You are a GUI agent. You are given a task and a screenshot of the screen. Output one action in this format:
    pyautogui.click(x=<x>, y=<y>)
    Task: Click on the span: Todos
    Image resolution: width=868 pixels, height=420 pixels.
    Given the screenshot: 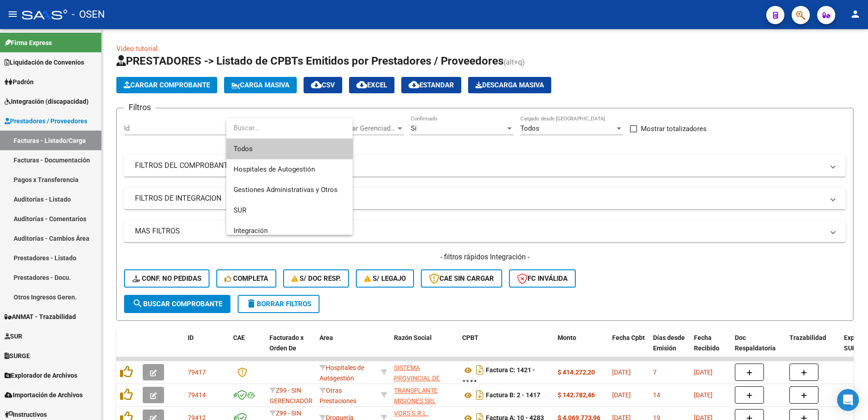 What is the action you would take?
    pyautogui.click(x=290, y=148)
    